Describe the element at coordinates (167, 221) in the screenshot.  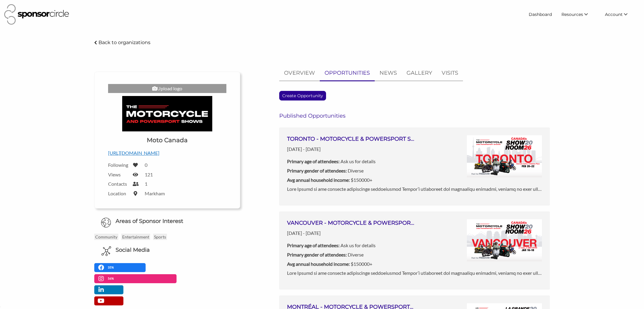
I see `h6: Areas of Sponsor Interest` at that location.